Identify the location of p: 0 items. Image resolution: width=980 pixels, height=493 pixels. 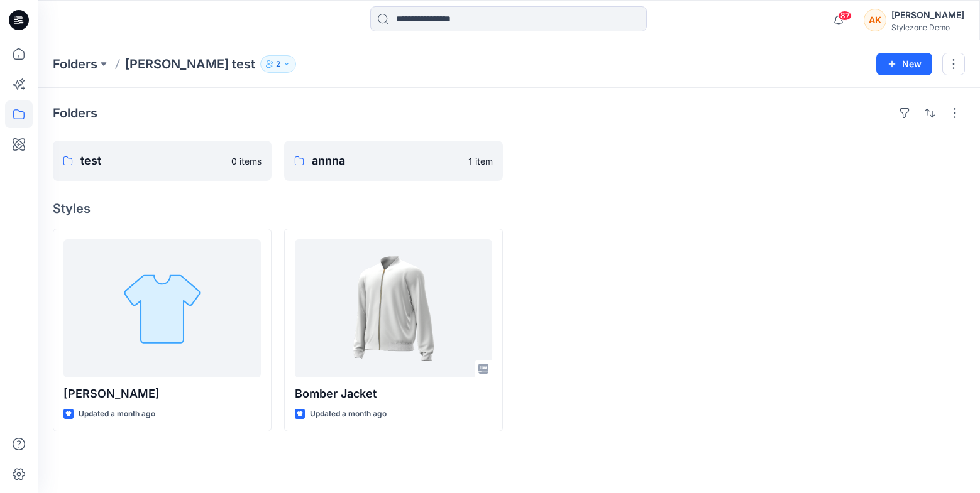
(246, 161).